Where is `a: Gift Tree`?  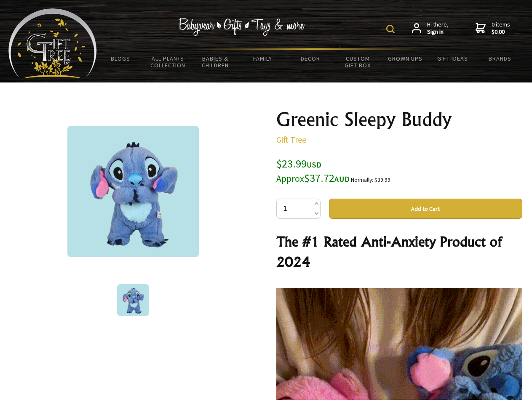
a: Gift Tree is located at coordinates (291, 140).